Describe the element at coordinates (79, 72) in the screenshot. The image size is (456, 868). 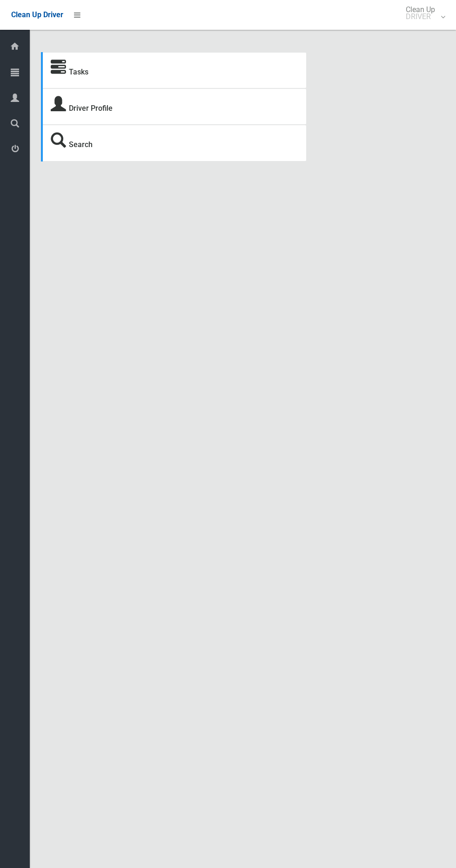
I see `a: Tasks` at that location.